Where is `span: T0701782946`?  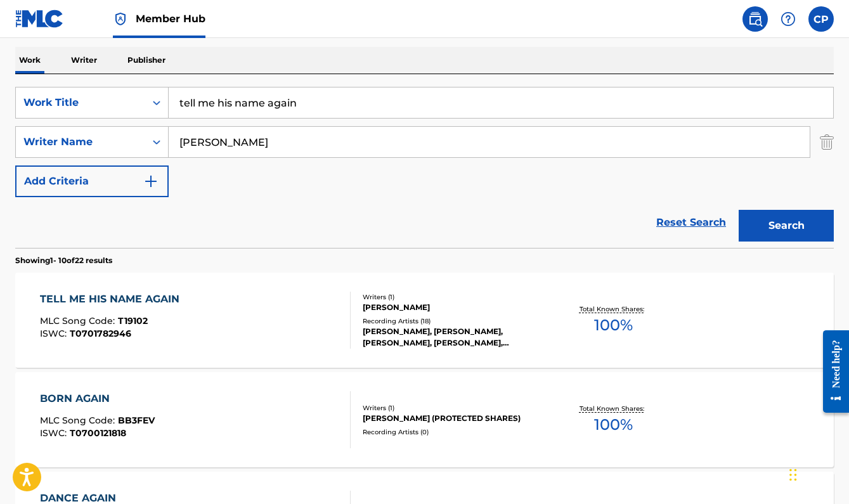
span: T0701782946 is located at coordinates (100, 334).